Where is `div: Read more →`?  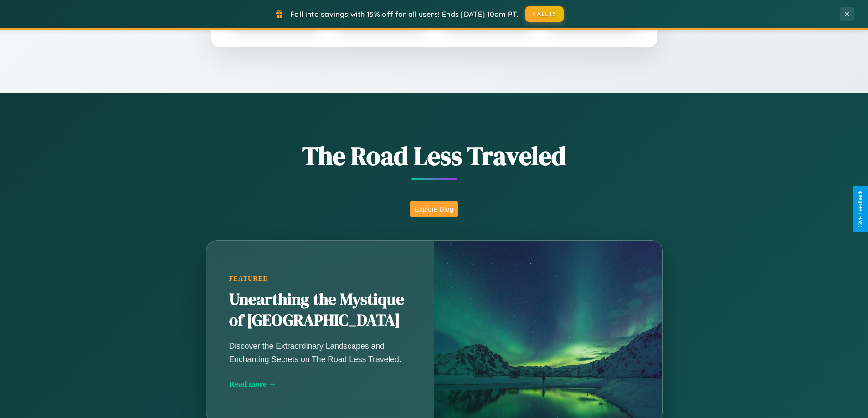 div: Read more → is located at coordinates (320, 385).